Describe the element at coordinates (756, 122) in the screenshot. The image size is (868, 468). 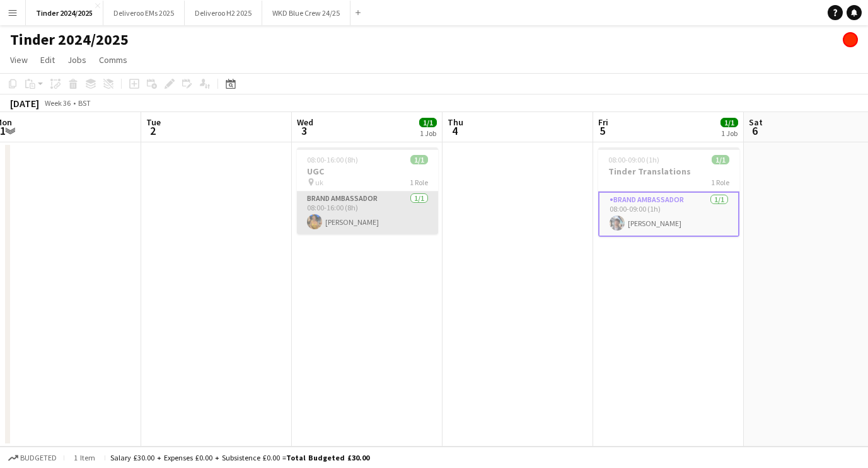
I see `span: Sat` at that location.